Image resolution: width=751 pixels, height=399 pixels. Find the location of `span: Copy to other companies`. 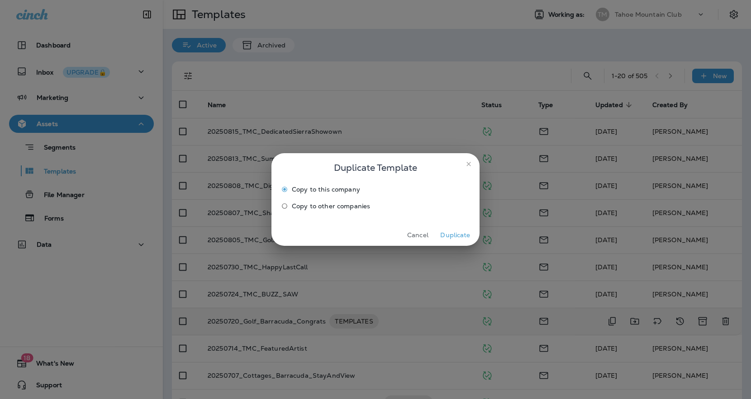

span: Copy to other companies is located at coordinates (330, 206).